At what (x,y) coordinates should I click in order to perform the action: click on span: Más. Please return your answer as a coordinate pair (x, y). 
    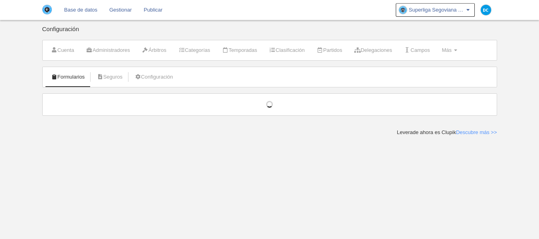
    Looking at the image, I should click on (446, 50).